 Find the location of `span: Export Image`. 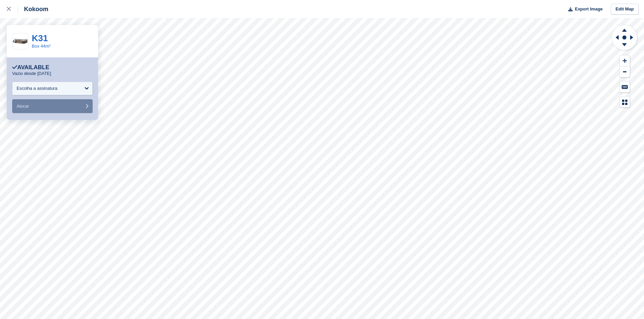

span: Export Image is located at coordinates (588, 9).